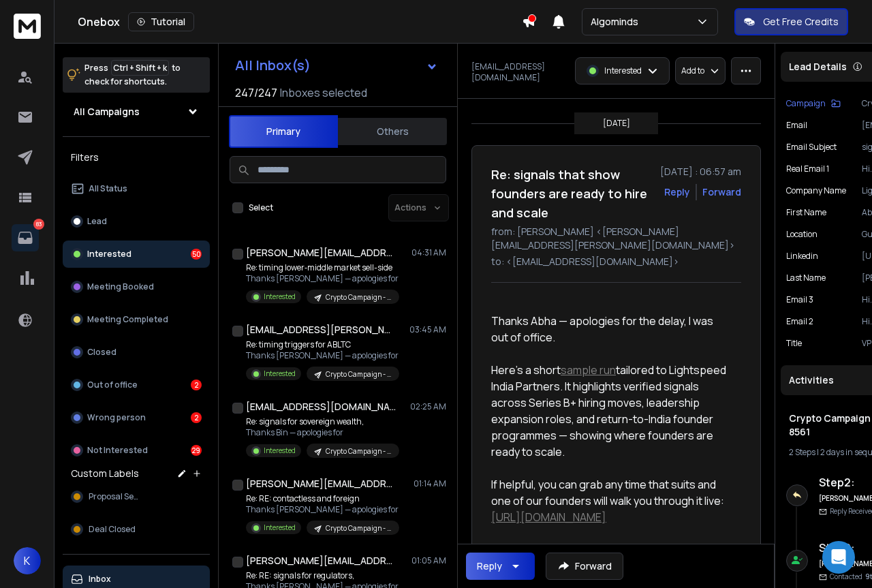  What do you see at coordinates (100, 579) in the screenshot?
I see `p: Inbox` at bounding box center [100, 579].